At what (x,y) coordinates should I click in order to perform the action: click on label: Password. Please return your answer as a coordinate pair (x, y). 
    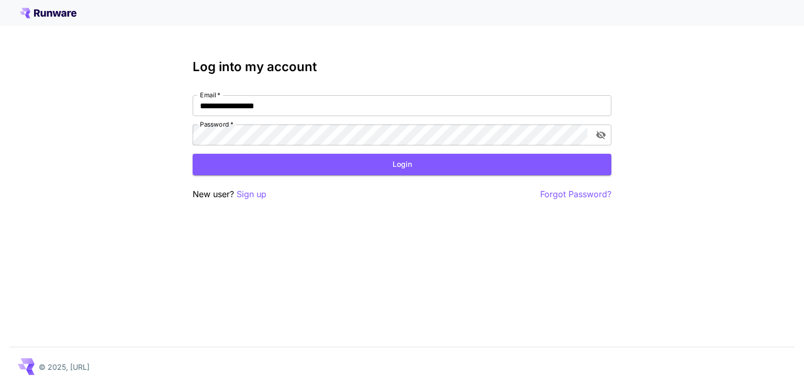
    Looking at the image, I should click on (217, 124).